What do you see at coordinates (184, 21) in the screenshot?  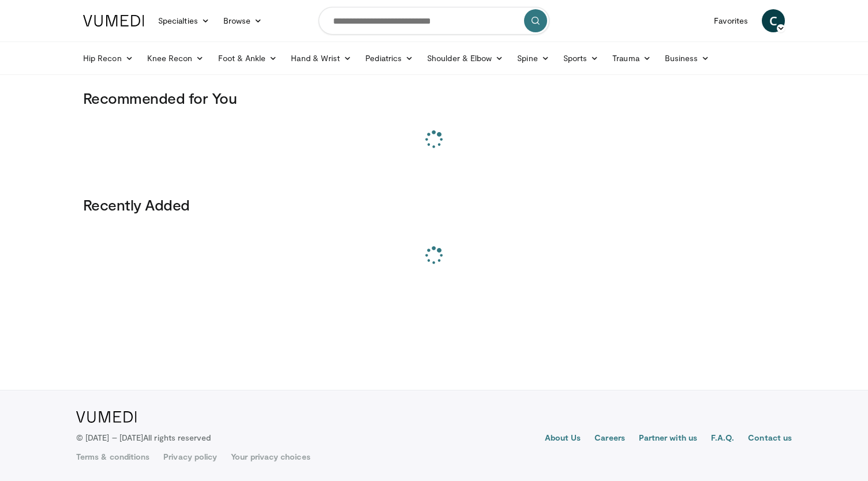 I see `a: Specialties` at bounding box center [184, 21].